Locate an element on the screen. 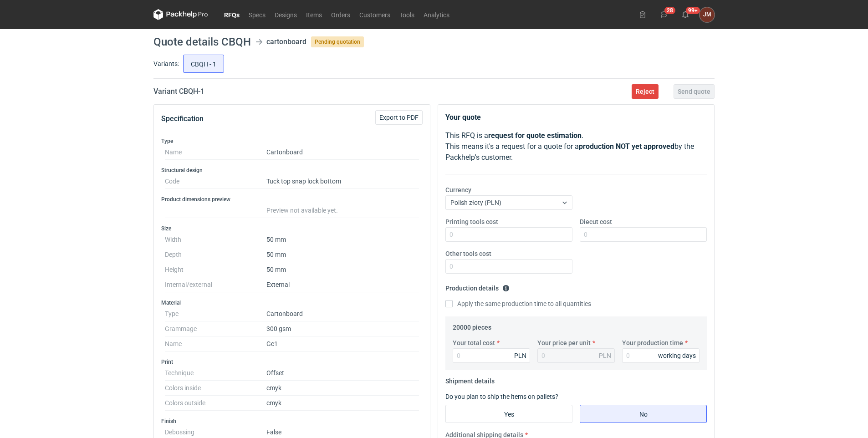 The height and width of the screenshot is (438, 868). a: Analytics is located at coordinates (436, 15).